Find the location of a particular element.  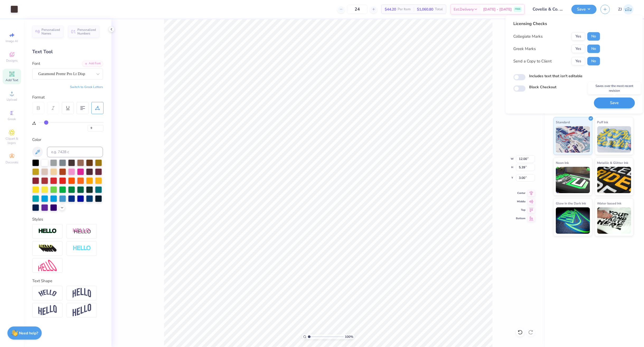

span: Image AI is located at coordinates (12, 41).